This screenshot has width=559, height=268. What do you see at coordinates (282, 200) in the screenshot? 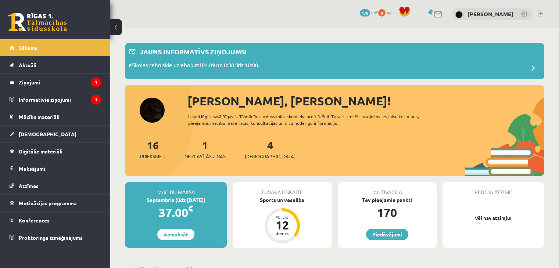
I see `div: Sports un veselība` at bounding box center [282, 200].